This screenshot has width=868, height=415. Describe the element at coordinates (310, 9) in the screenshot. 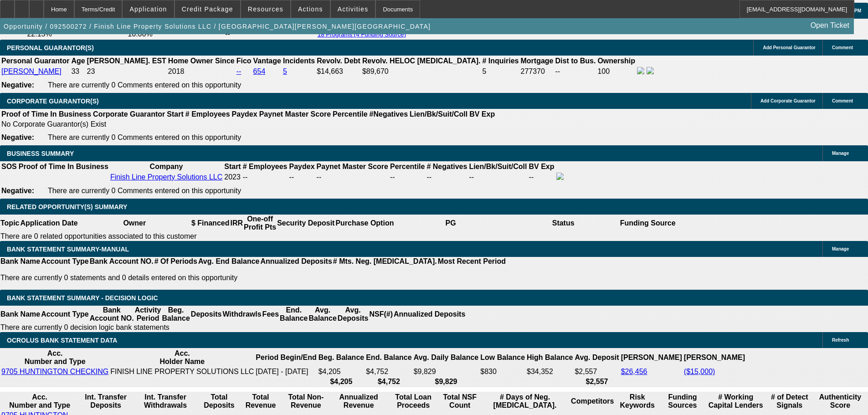

I see `button: Actions` at that location.